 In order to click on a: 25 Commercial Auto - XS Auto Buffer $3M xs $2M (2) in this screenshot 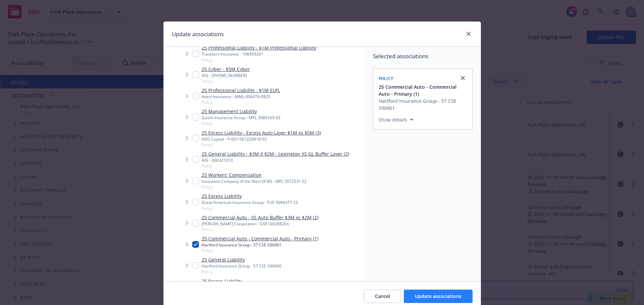, I will do `click(260, 217)`.